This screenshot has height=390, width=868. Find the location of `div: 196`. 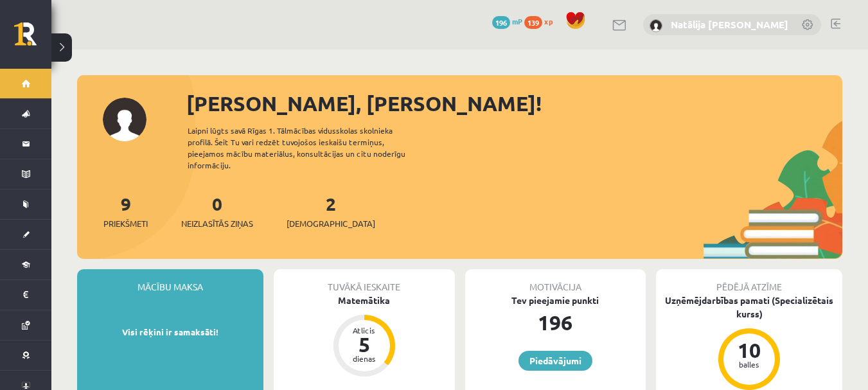

div: 196 is located at coordinates (556, 323).